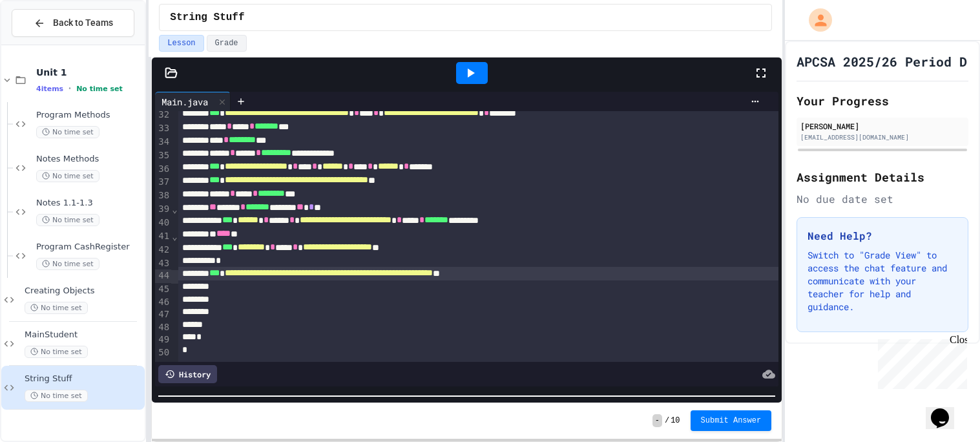 Image resolution: width=980 pixels, height=442 pixels. I want to click on span: Program CashRegister, so click(89, 247).